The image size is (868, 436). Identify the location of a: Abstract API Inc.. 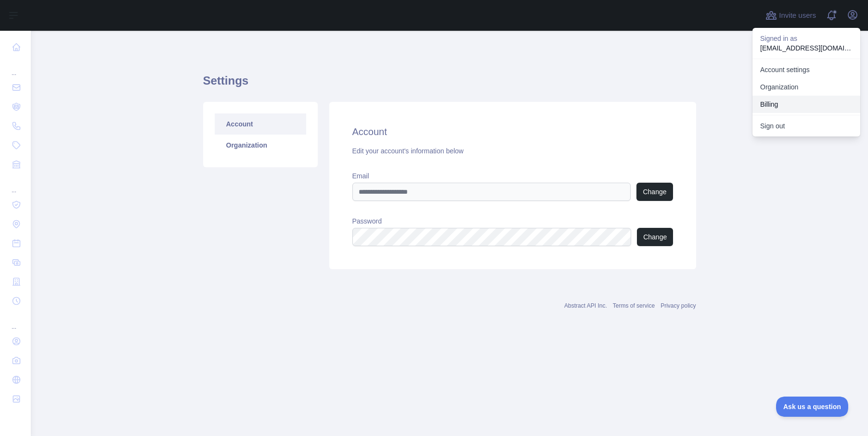
(585, 306).